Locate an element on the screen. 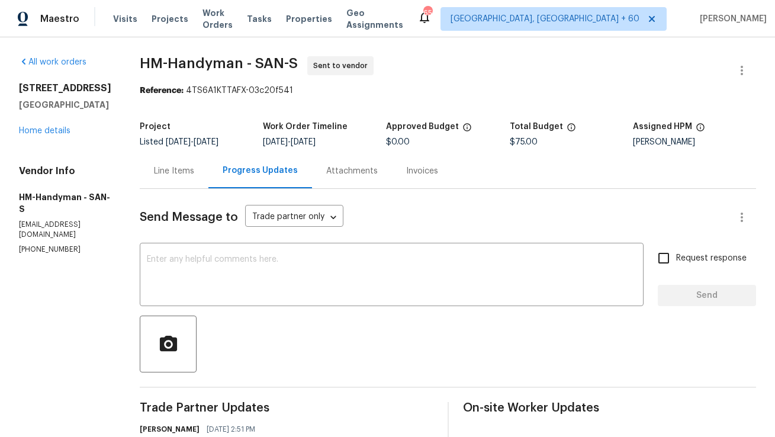  div: Attachments is located at coordinates (352, 171).